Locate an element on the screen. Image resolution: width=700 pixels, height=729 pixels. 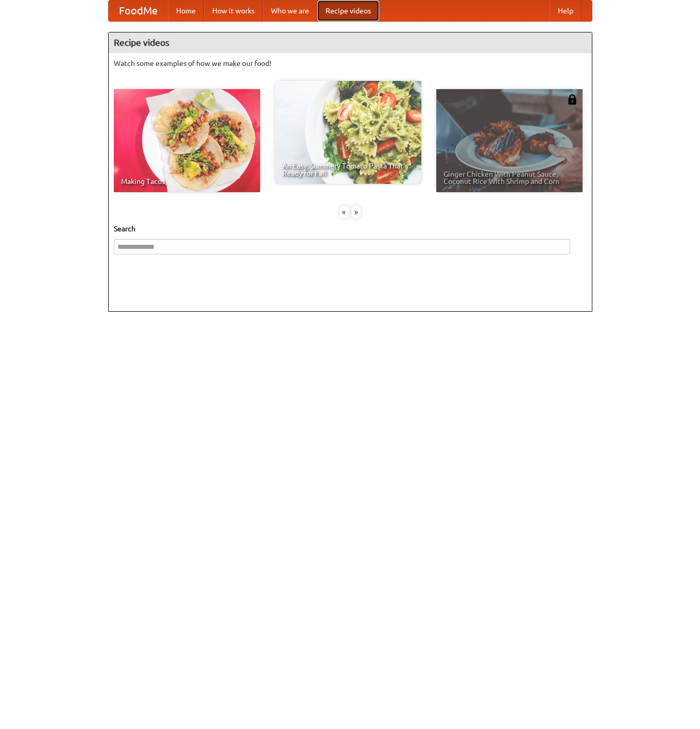
a: Recipe videos is located at coordinates (348, 11).